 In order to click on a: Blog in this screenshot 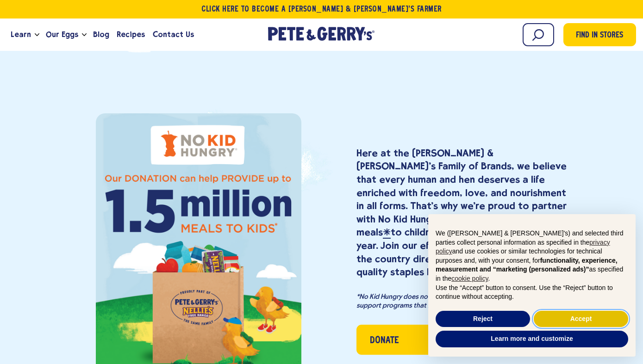, I will do `click(101, 34)`.